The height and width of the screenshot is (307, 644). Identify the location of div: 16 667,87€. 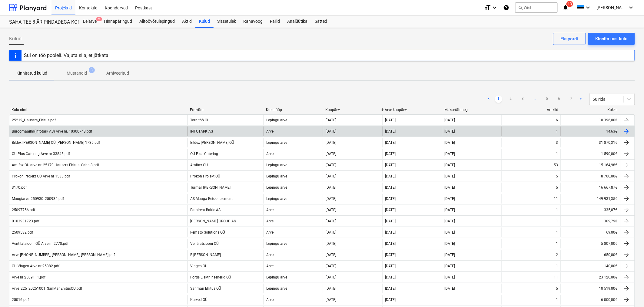
(591, 187).